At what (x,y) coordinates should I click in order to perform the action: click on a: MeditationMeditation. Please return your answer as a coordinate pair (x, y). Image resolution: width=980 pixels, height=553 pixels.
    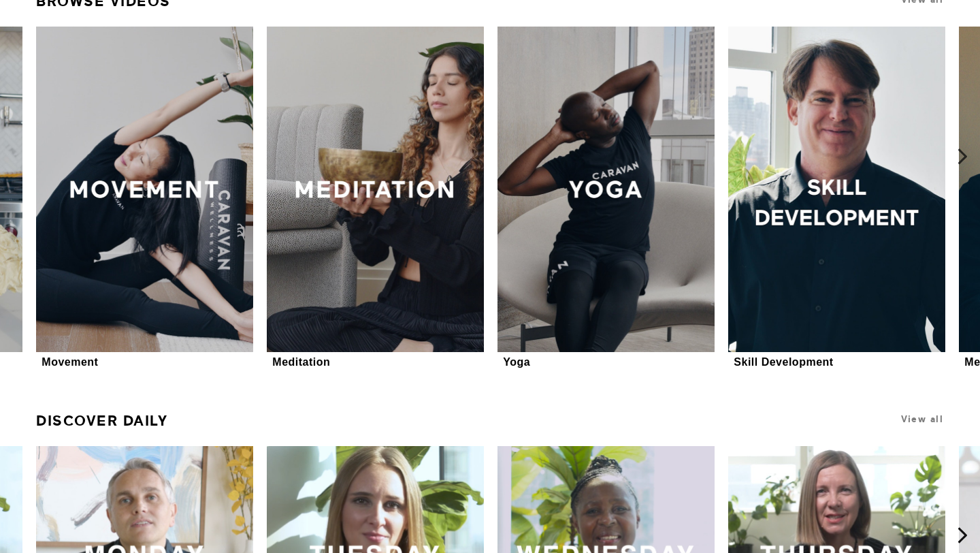
    Looking at the image, I should click on (375, 198).